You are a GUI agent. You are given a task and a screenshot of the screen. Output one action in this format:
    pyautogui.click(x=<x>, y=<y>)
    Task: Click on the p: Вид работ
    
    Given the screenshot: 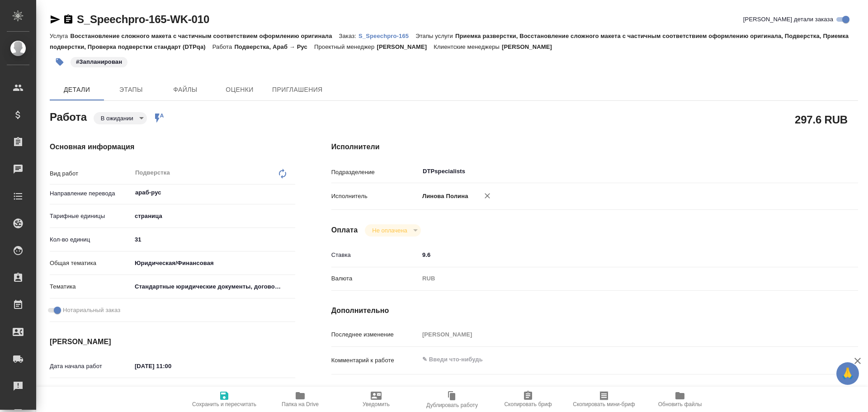 What is the action you would take?
    pyautogui.click(x=91, y=173)
    